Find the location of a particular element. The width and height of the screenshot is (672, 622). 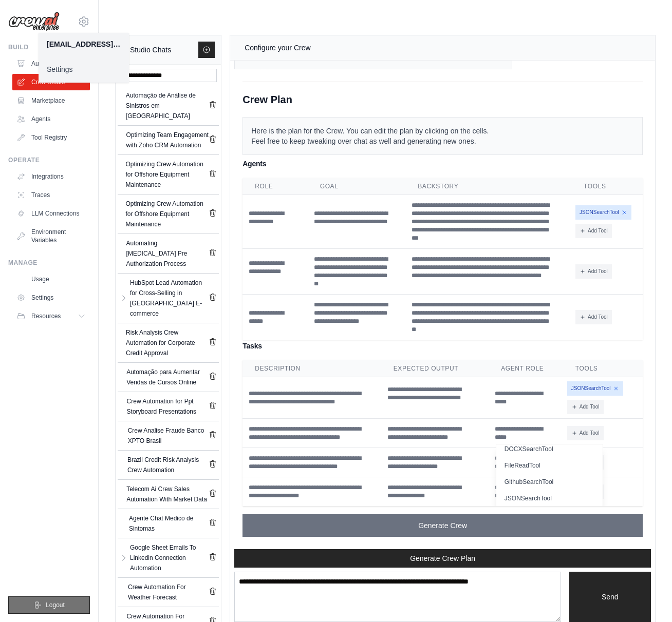

span: Logout is located at coordinates (55, 605).